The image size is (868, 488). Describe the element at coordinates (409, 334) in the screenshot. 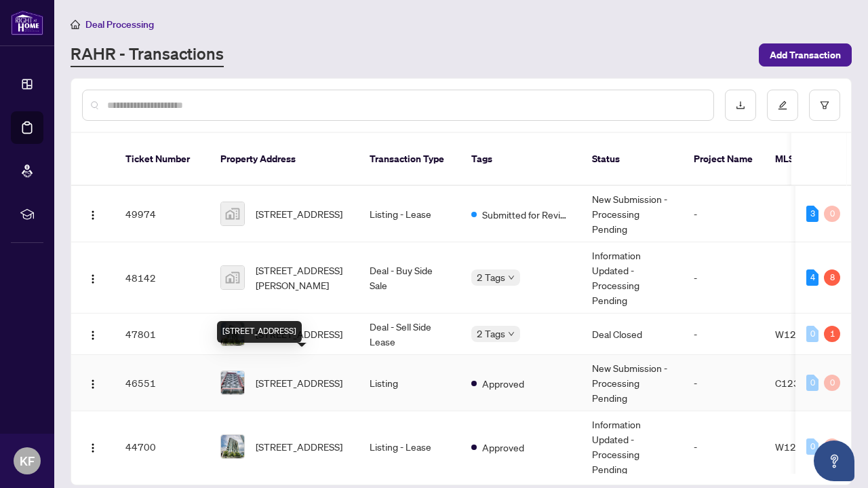

I see `td: Deal - Sell Side Lease` at that location.